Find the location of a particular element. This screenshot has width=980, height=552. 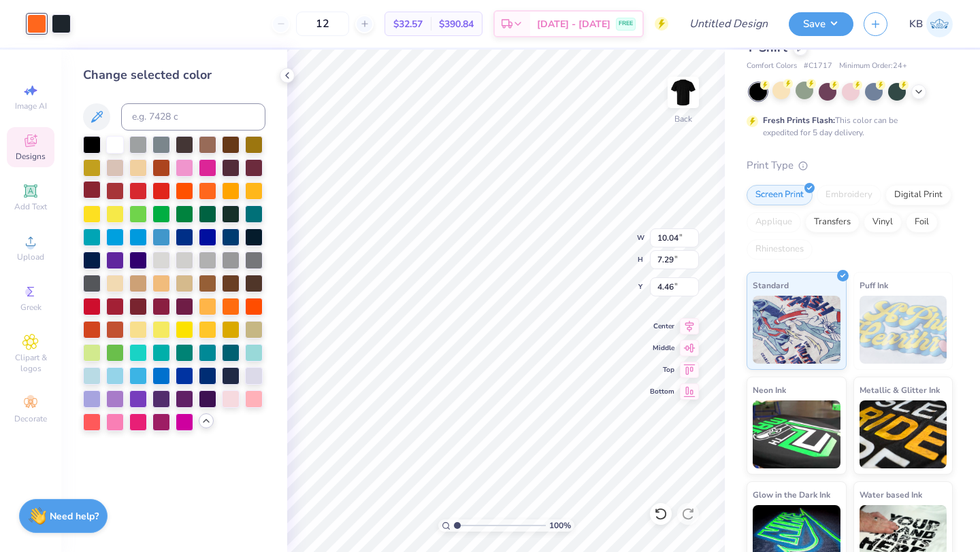

img: Back is located at coordinates (683, 92).